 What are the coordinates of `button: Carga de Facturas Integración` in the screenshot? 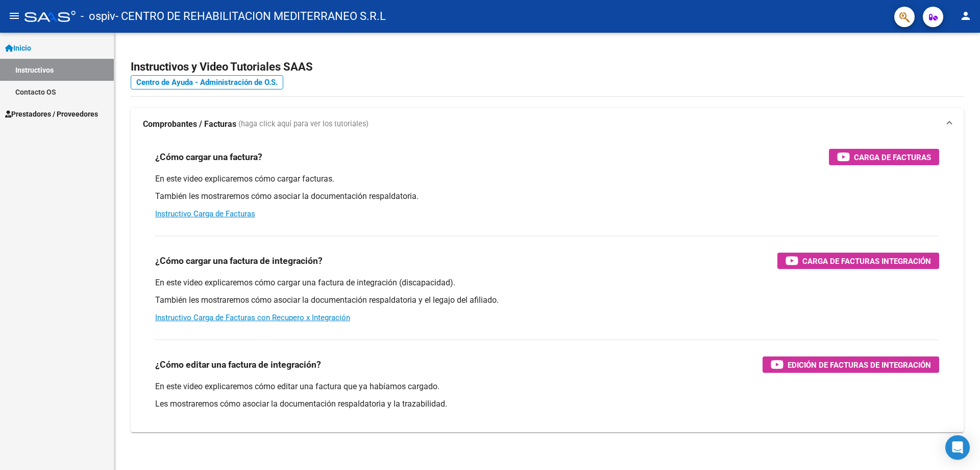 It's located at (858, 260).